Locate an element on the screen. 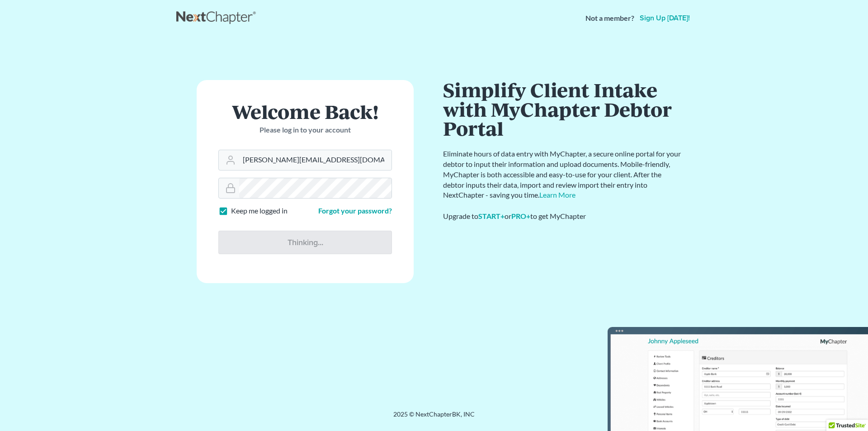 Image resolution: width=868 pixels, height=431 pixels. a: Forgot your password? is located at coordinates (355, 210).